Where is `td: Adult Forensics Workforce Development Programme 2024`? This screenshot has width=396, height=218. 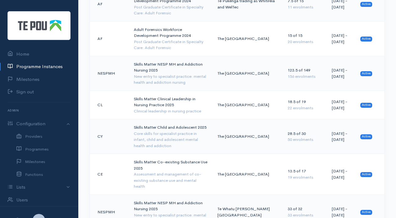 td: Adult Forensics Workforce Development Programme 2024 is located at coordinates (170, 38).